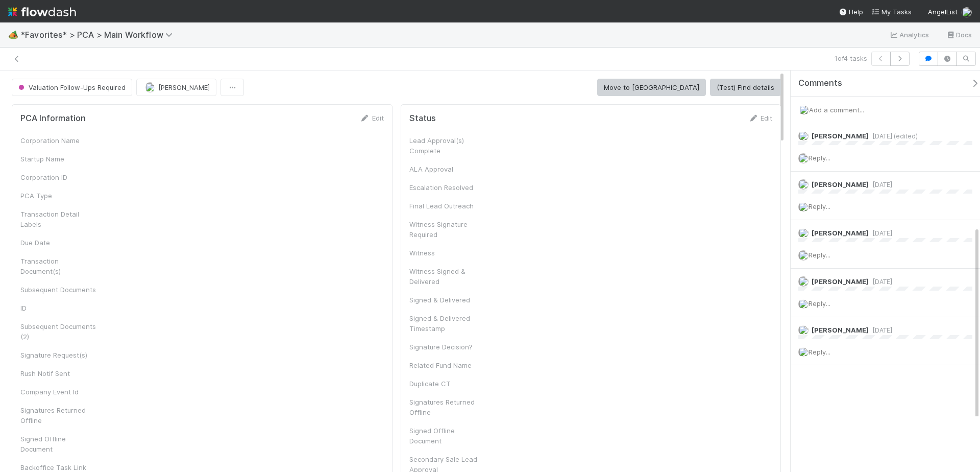 The height and width of the screenshot is (472, 980). Describe the element at coordinates (837, 110) in the screenshot. I see `span: Add a comment...` at that location.